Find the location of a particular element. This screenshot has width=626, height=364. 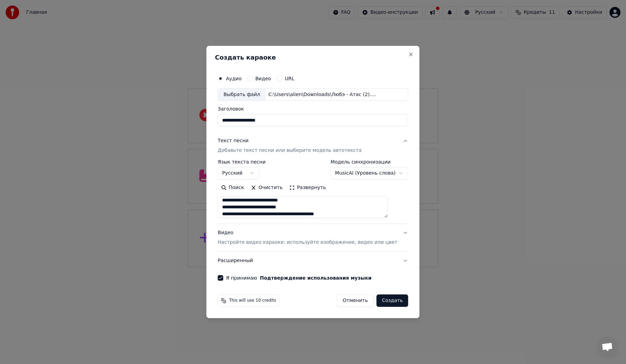

label: Аудио is located at coordinates (234, 78).